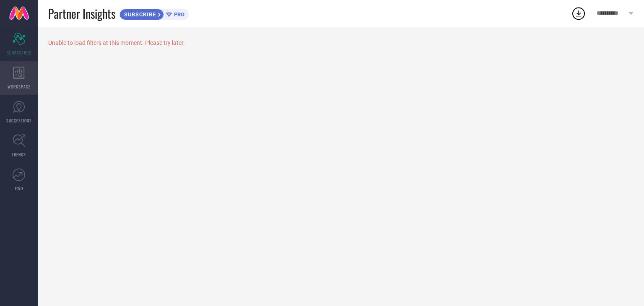  What do you see at coordinates (341, 43) in the screenshot?
I see `div: Unable to load filters at this moment. Please try later.` at bounding box center [341, 43].